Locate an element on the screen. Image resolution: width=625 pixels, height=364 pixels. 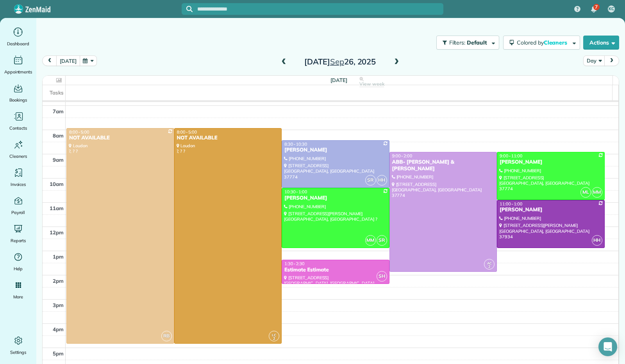
span: Dashboard is located at coordinates (18, 44).